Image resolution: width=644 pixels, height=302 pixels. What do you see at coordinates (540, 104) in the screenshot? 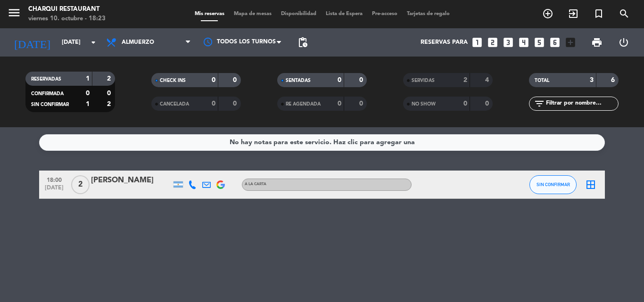
I see `i: filter_list` at bounding box center [540, 104].